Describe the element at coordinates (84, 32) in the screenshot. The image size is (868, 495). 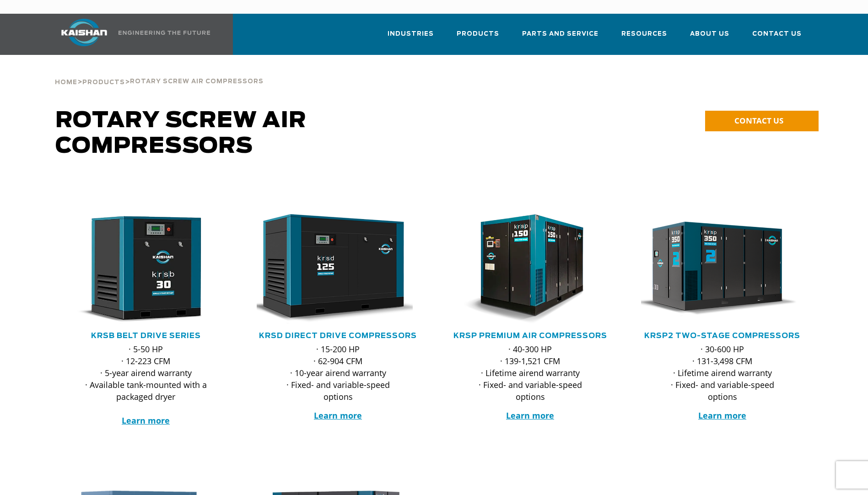
I see `img: kaishan logo` at that location.